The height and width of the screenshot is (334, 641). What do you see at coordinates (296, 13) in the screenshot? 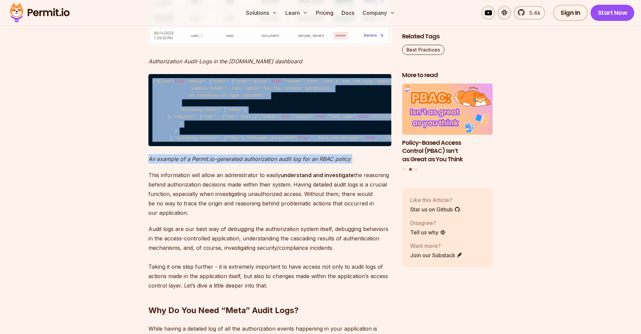
I see `button: Learn` at bounding box center [296, 13].